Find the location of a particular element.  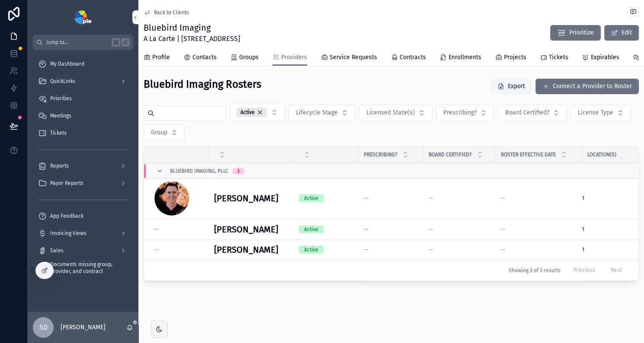

span: Meetings is located at coordinates (61, 116).